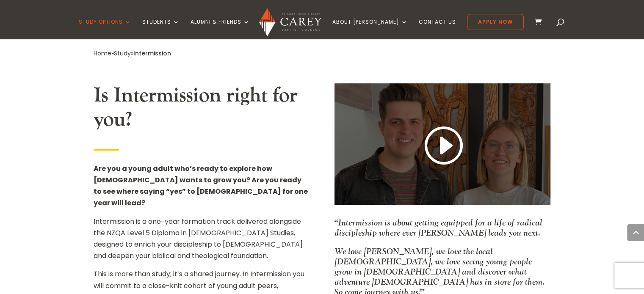 The image size is (644, 294). I want to click on p: Intermission is a one-year formation track delivered alongside the NZQA Level 5 Diploma in [DEMOG..., so click(201, 242).